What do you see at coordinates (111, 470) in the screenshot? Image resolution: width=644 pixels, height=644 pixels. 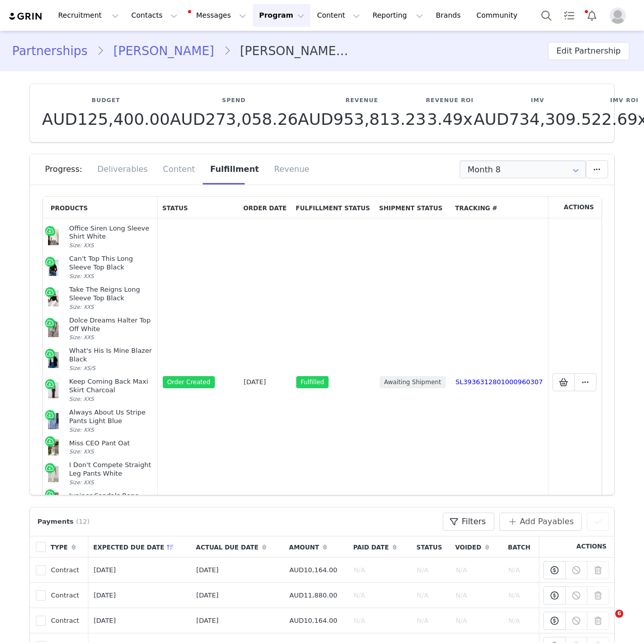 I see `div: I Don't Compete Straight Leg Pants White` at bounding box center [111, 470].